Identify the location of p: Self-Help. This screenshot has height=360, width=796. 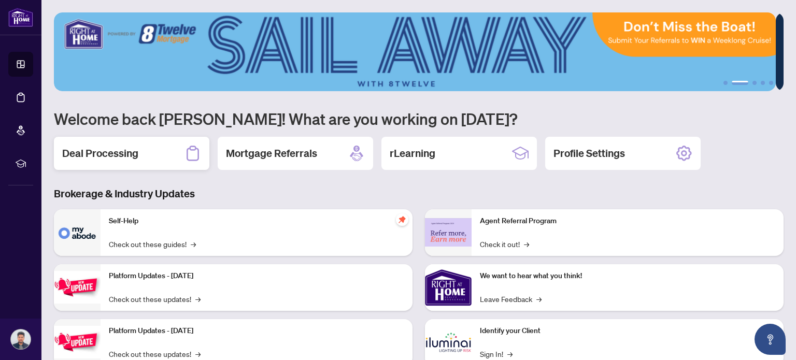
(257, 221).